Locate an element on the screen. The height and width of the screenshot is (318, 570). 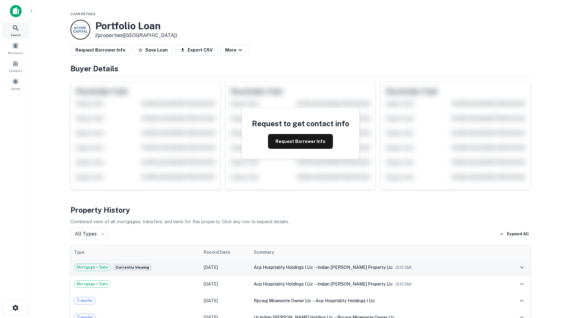
div: Saved is located at coordinates (15, 84).